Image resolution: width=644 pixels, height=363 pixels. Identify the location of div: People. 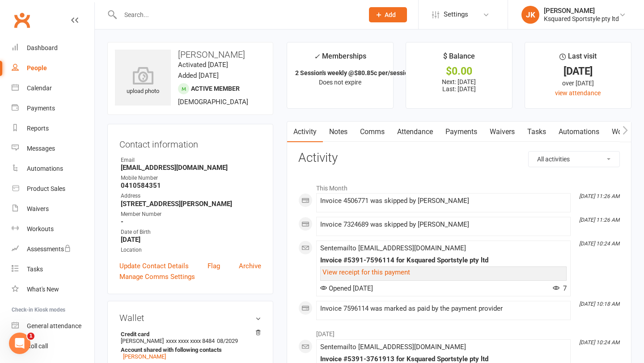
(37, 68).